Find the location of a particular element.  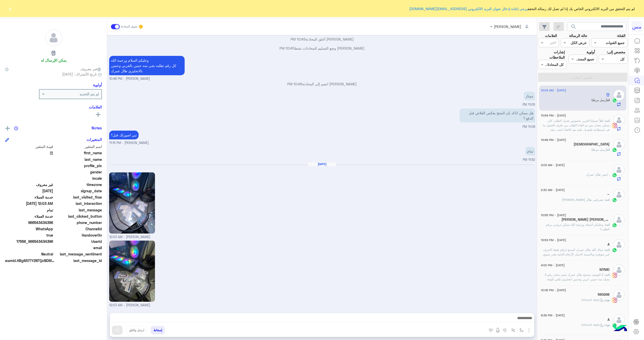

span: : Default reply is located at coordinates (593, 300).